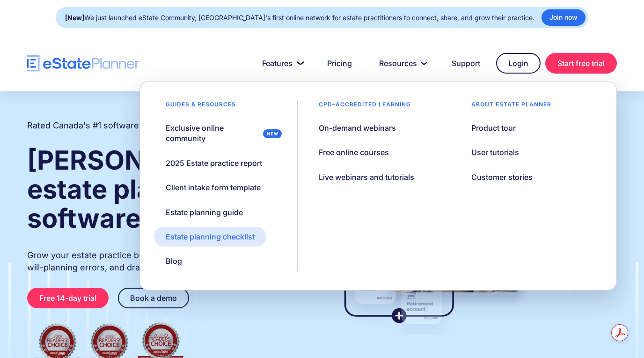 This screenshot has height=358, width=644. What do you see at coordinates (220, 133) in the screenshot?
I see `a: Exclusive online community` at bounding box center [220, 133].